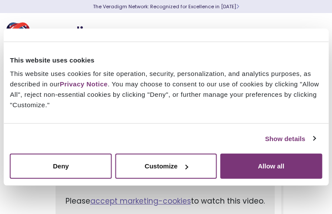 The image size is (332, 214). What do you see at coordinates (166, 89) in the screenshot?
I see `div: This website uses cookies for site operation, security, personalization, and analytics purposes, ...` at bounding box center [166, 89].